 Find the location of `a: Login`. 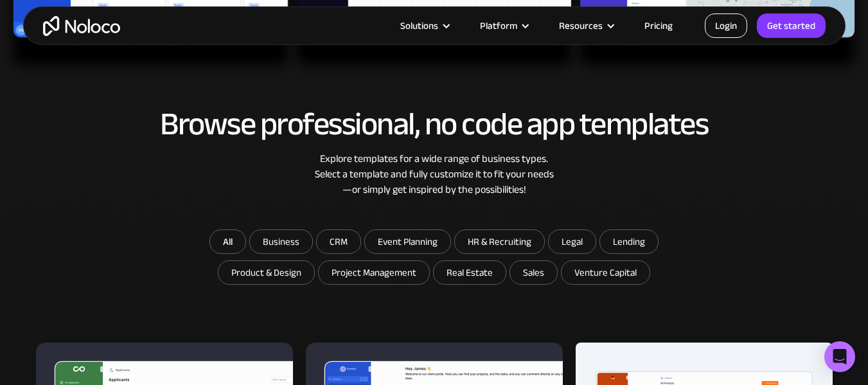

a: Login is located at coordinates (726, 26).